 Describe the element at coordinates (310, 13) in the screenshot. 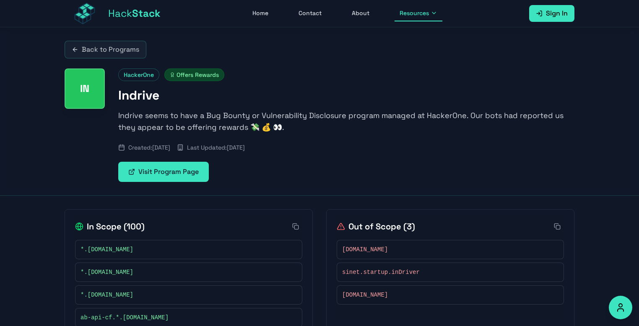

I see `a: Contact` at that location.